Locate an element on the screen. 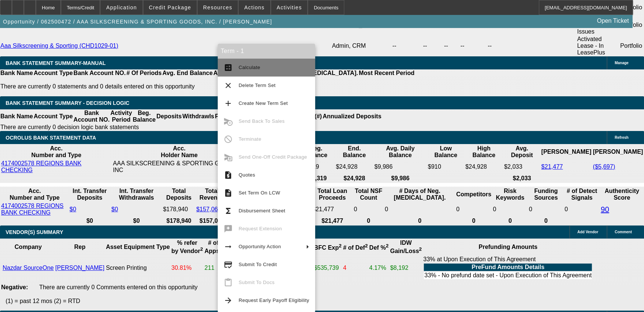  th: $2,033 is located at coordinates (522, 179).